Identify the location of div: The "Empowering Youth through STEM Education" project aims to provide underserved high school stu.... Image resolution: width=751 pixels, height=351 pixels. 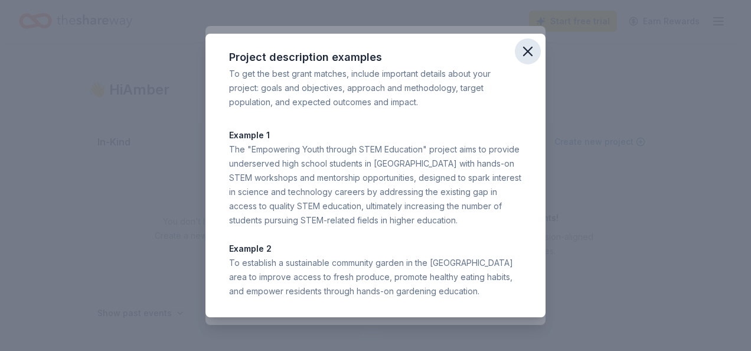
(375, 185).